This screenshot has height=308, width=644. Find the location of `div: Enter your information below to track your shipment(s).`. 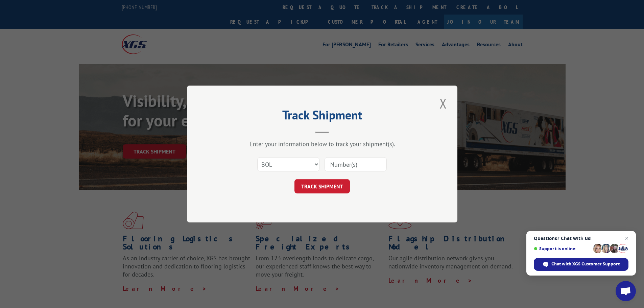

div: Enter your information below to track your shipment(s). is located at coordinates (322, 144).